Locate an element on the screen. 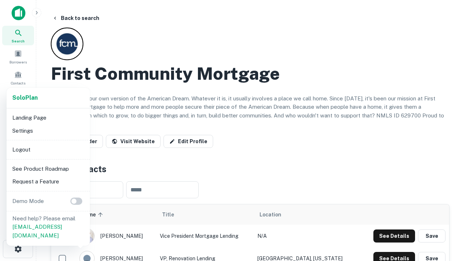  li: Settings is located at coordinates (48, 131).